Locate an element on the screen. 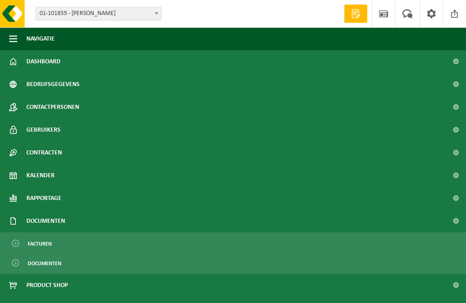 This screenshot has width=466, height=303. span: Gebruikers is located at coordinates (43, 130).